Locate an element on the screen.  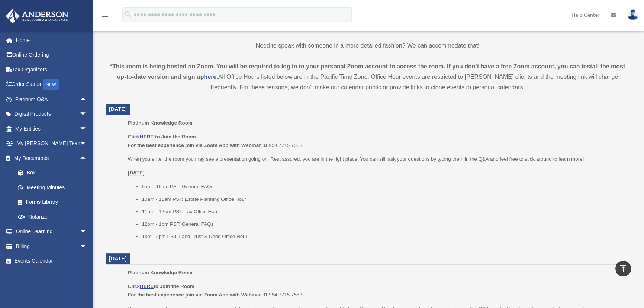
p: Need to speak with someone in a more detailed fashion? We can accommodate that! is located at coordinates (367, 46).